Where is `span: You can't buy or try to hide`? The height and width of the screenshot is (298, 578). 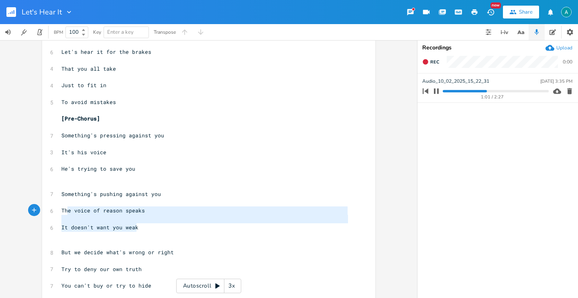
span: You can't buy or try to hide is located at coordinates (106, 285).